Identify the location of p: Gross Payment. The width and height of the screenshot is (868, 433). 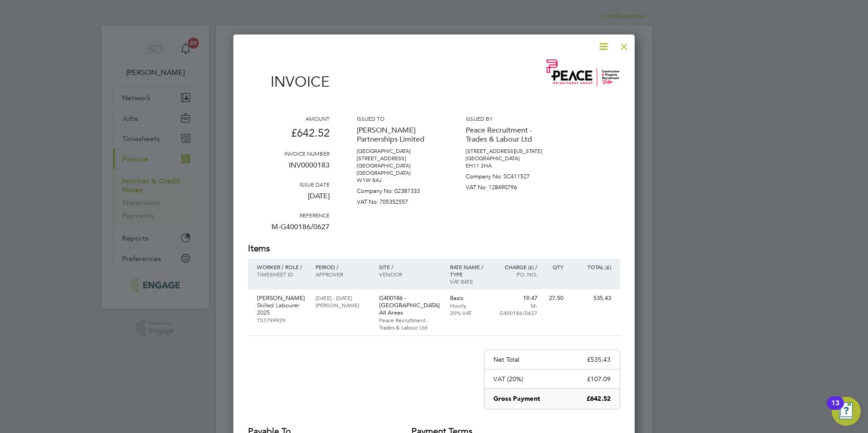
(517, 399).